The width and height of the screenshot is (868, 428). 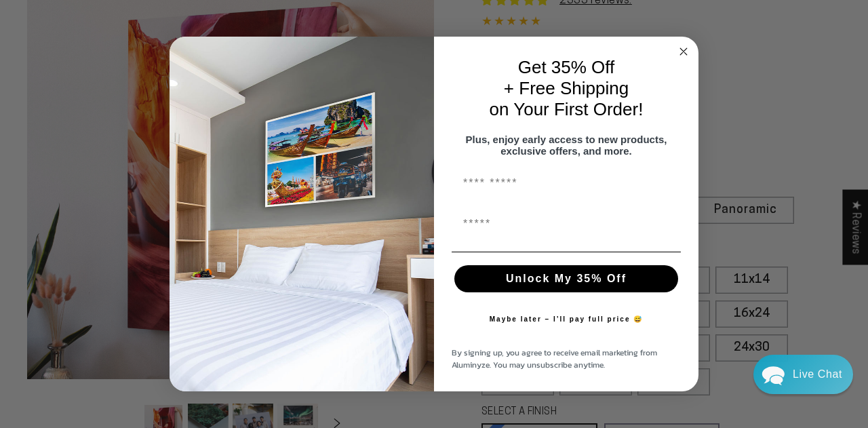 What do you see at coordinates (683, 51) in the screenshot?
I see `button: Close dialog` at bounding box center [683, 51].